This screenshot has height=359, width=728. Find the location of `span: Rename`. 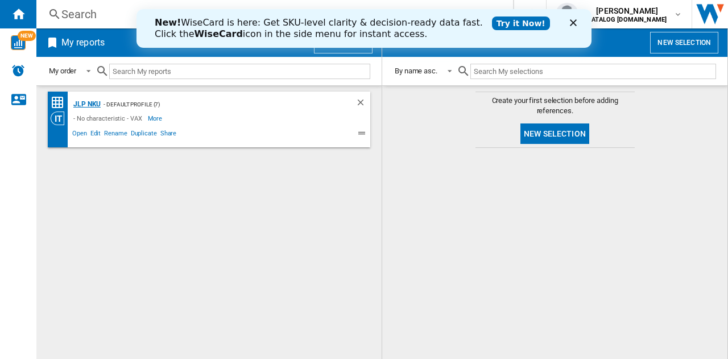

span: Rename is located at coordinates (116, 135).